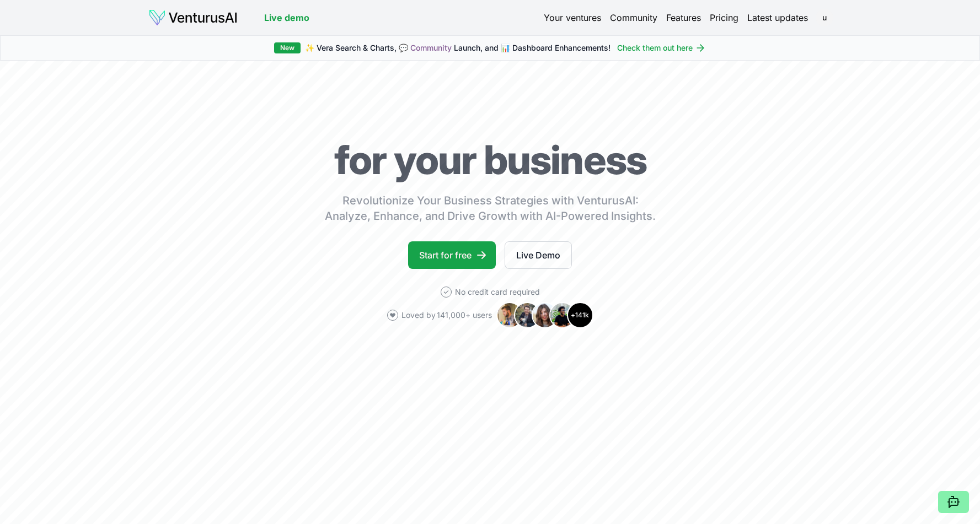 This screenshot has height=524, width=980. Describe the element at coordinates (458, 48) in the screenshot. I see `span: ✨ Vera Search & Charts, 💬 Launch, and 📊 Dashboard Enhancements!` at that location.